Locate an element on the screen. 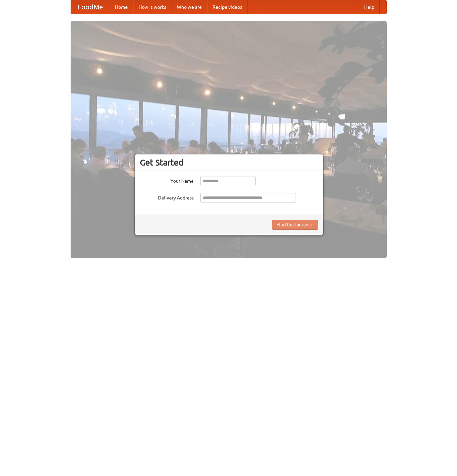 This screenshot has height=476, width=457. a: Home is located at coordinates (121, 7).